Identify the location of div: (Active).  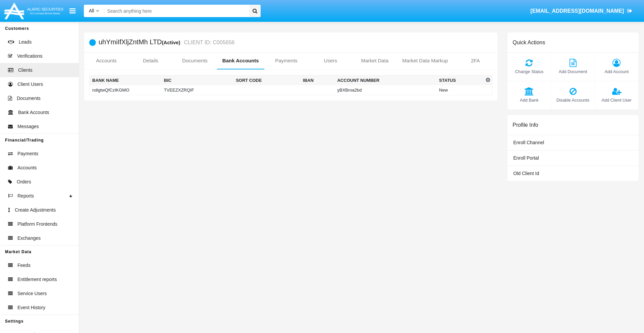
(172, 43).